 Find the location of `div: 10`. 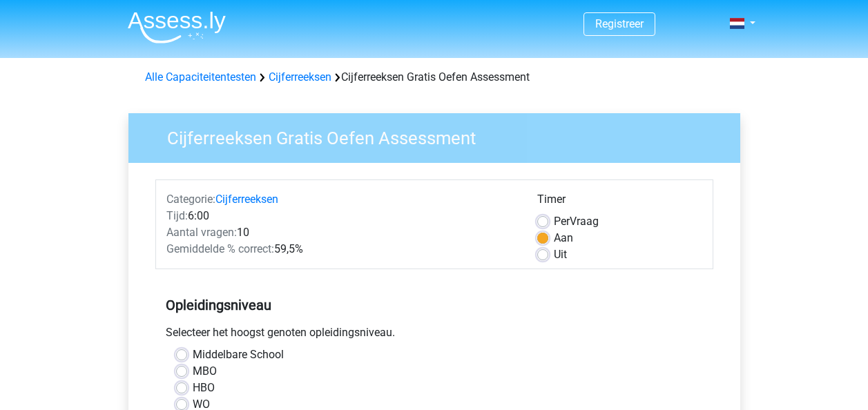

div: 10 is located at coordinates (341, 233).